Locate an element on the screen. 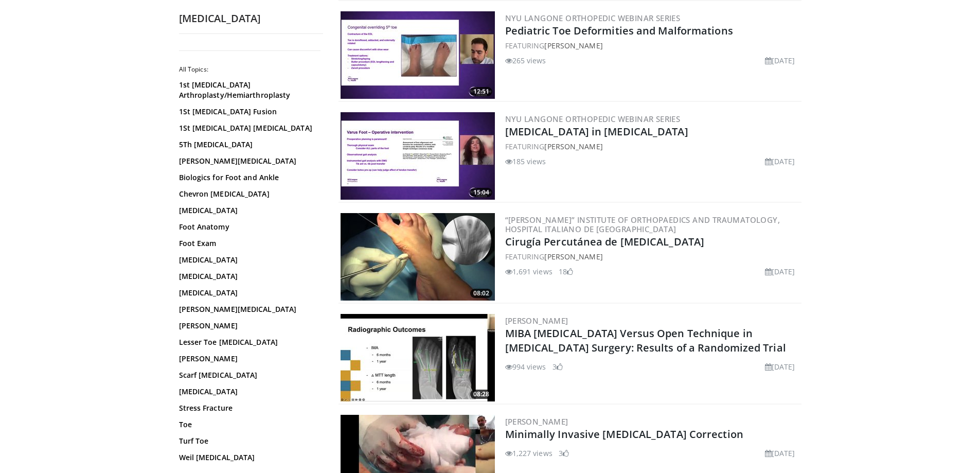 This screenshot has height=473, width=980. li: 185 views is located at coordinates (526, 162).